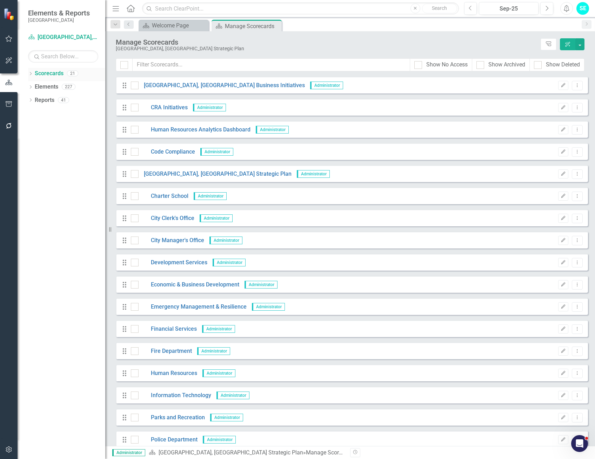 Image resolution: width=595 pixels, height=459 pixels. What do you see at coordinates (174, 25) in the screenshot?
I see `a: Welcome Page` at bounding box center [174, 25].